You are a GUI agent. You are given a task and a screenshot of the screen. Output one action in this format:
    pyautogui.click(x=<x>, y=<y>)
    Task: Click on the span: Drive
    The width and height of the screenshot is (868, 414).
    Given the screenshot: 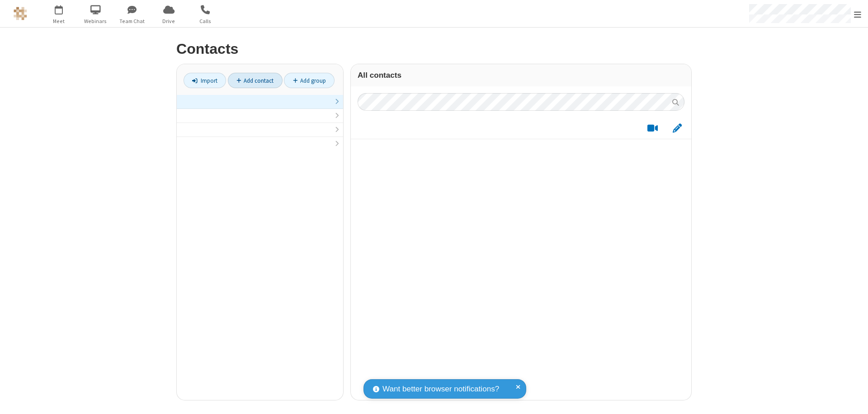 What is the action you would take?
    pyautogui.click(x=168, y=21)
    